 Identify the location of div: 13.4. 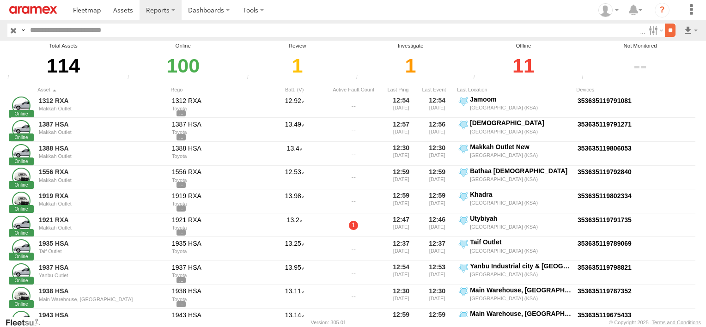
(294, 154).